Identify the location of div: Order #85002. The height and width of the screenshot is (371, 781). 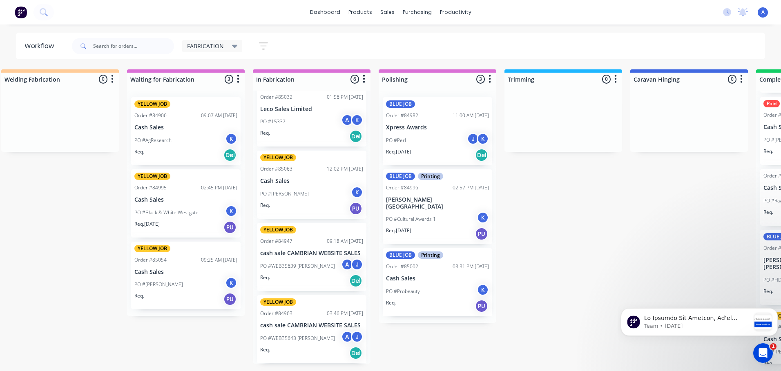
(402, 267).